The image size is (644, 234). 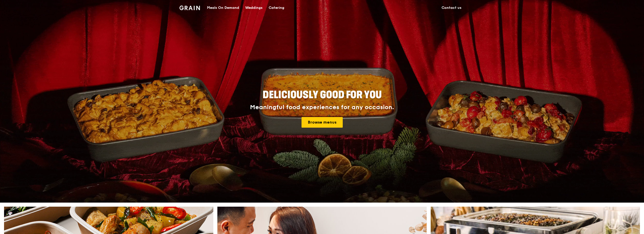 What do you see at coordinates (276, 8) in the screenshot?
I see `div: Catering` at bounding box center [276, 8].